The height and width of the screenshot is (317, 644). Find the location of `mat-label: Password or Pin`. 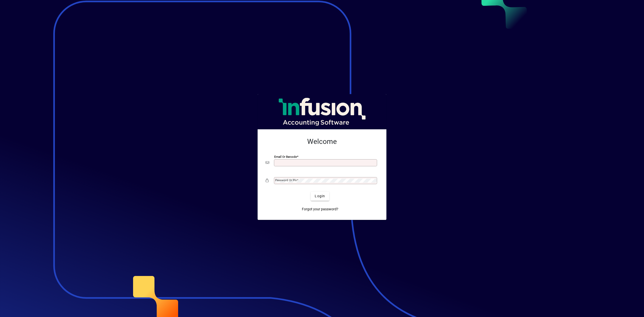

mat-label: Password or Pin is located at coordinates (286, 180).